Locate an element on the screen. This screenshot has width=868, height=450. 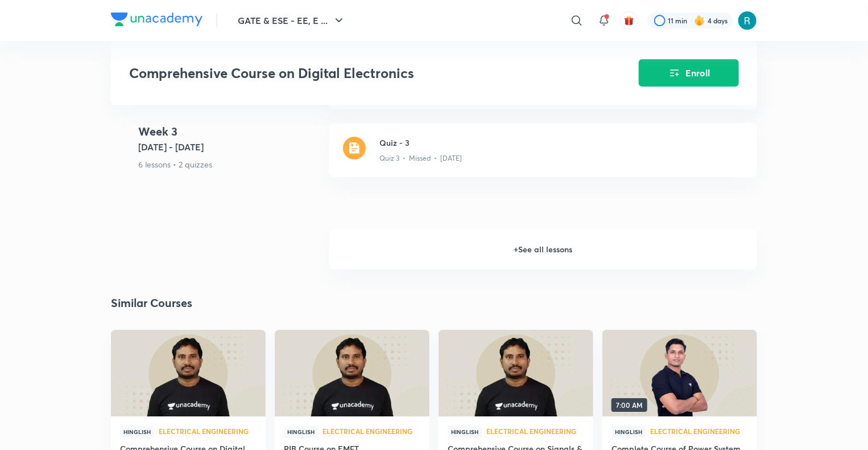
h3: Comprehensive Course on Digital Electronics is located at coordinates (352, 73).